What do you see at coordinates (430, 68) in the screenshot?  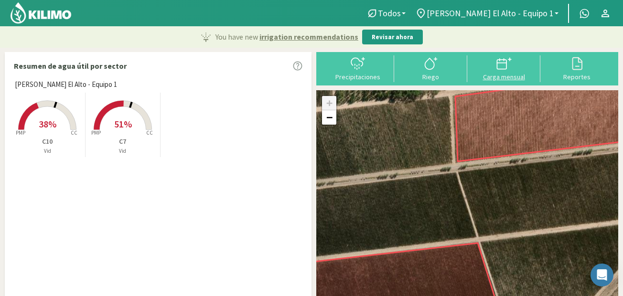 I see `button: Riego` at bounding box center [430, 68].